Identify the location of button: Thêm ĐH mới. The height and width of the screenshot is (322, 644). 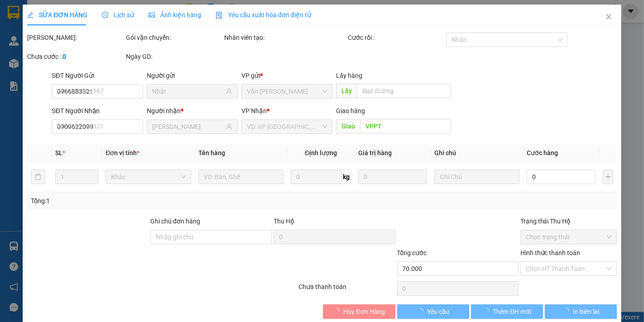
(507, 312).